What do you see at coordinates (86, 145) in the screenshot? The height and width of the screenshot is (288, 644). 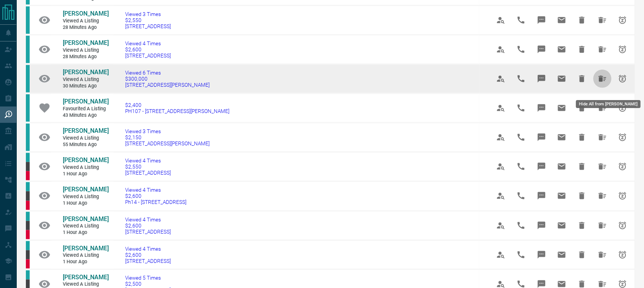 I see `span: 55 minutes ago` at bounding box center [86, 145].